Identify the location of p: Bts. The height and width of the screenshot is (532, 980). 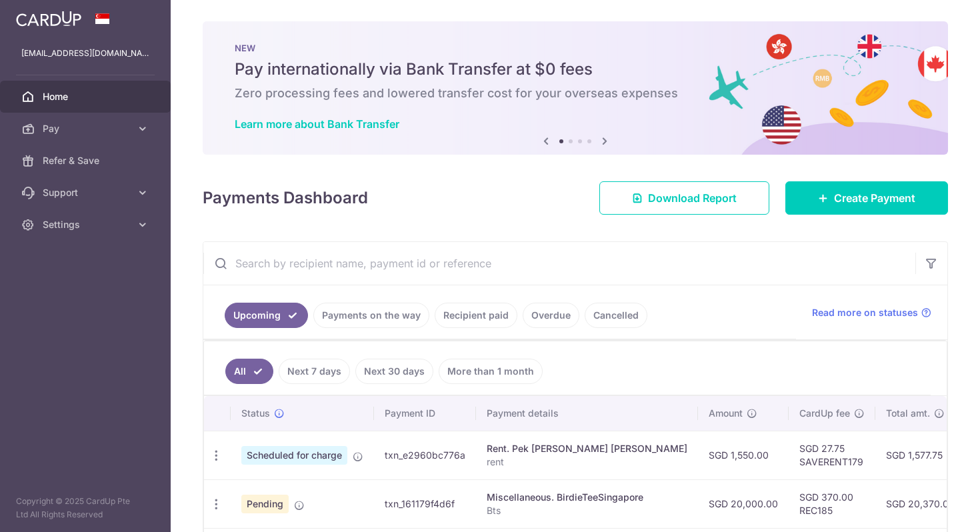
(586, 511).